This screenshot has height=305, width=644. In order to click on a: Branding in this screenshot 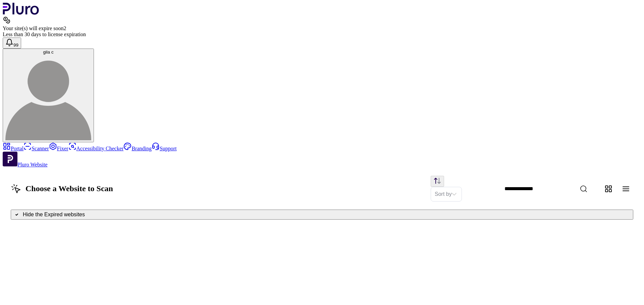, I will do `click(138, 148)`.